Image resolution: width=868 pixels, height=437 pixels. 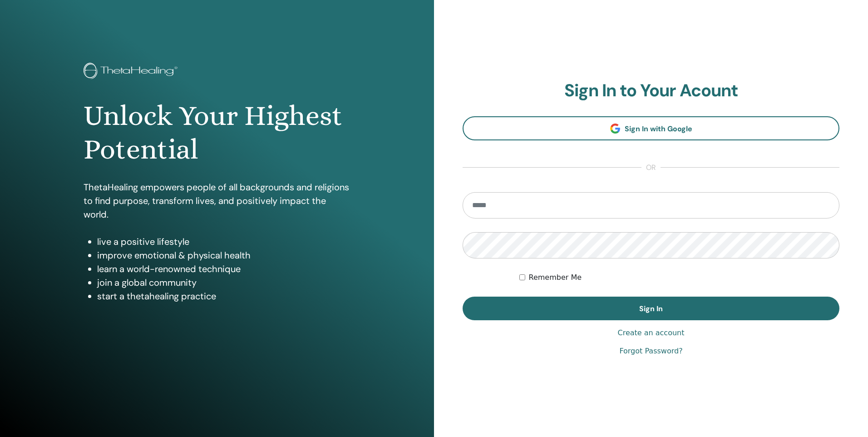 What do you see at coordinates (223, 242) in the screenshot?
I see `li: live a positive lifestyle` at bounding box center [223, 242].